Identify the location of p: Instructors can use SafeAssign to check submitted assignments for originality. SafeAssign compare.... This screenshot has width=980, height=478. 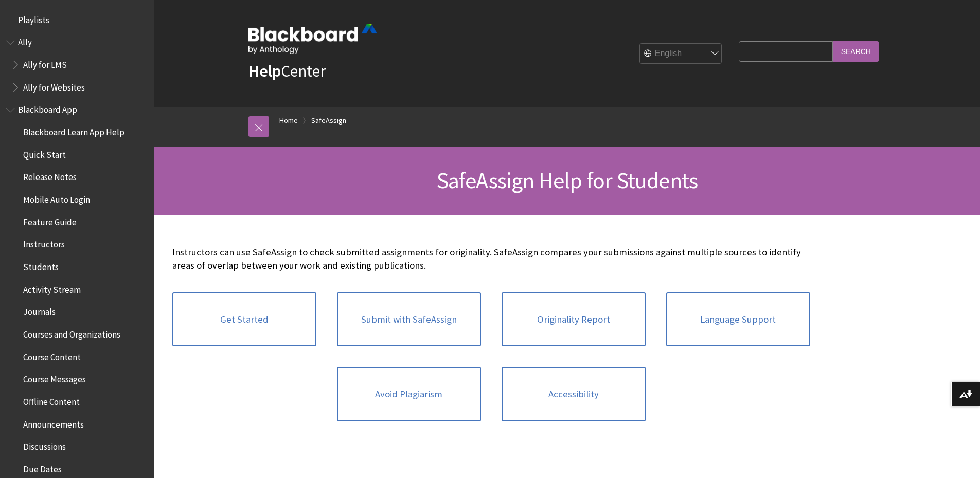
(492, 259).